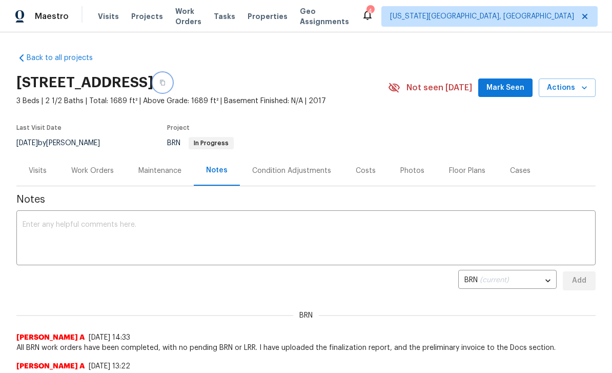 This screenshot has width=612, height=373. What do you see at coordinates (211, 143) in the screenshot?
I see `span: In Progress` at bounding box center [211, 143].